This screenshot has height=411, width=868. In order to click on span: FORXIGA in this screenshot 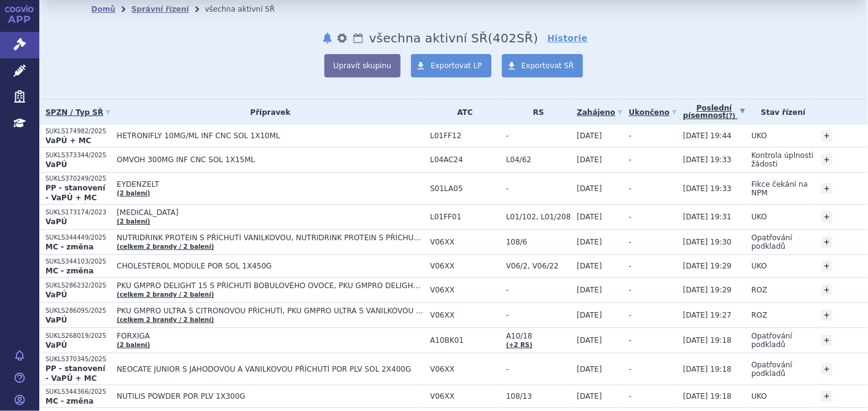, I will do `click(270, 336)`.